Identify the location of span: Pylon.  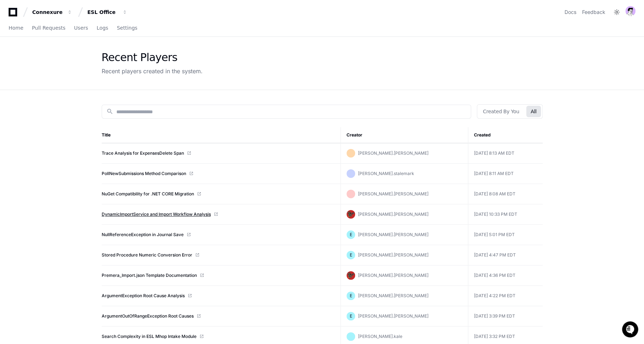
(79, 77).